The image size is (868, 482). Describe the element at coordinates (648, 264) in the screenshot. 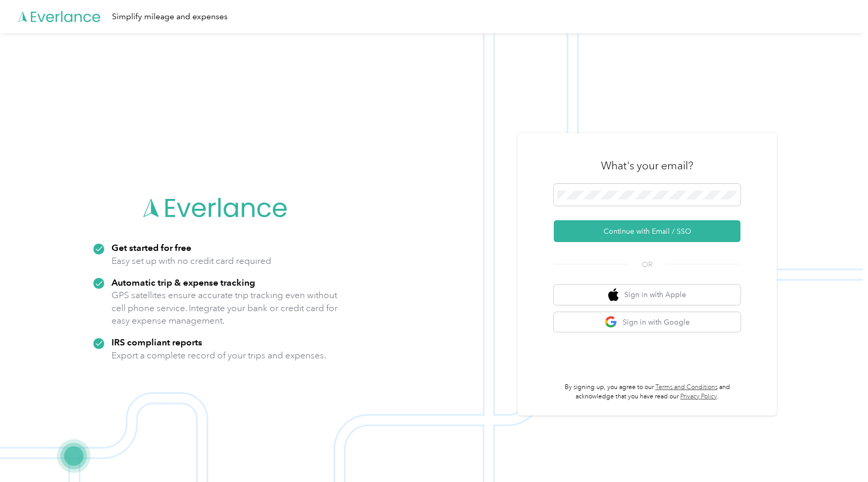

I see `span: OR` at that location.